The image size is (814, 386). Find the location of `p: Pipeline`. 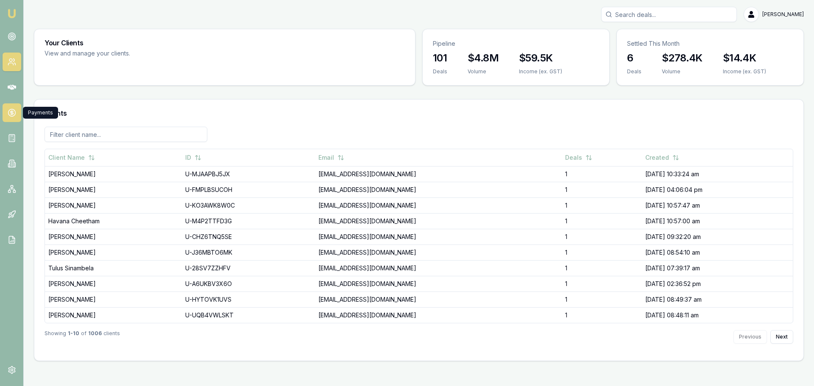

p: Pipeline is located at coordinates (516, 44).